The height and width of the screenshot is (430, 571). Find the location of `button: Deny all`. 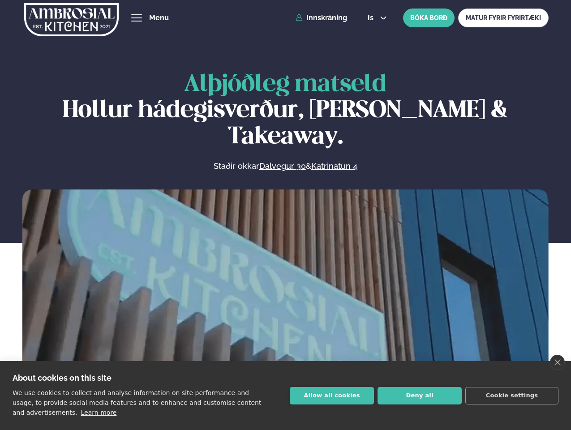

button: Deny all is located at coordinates (420, 395).